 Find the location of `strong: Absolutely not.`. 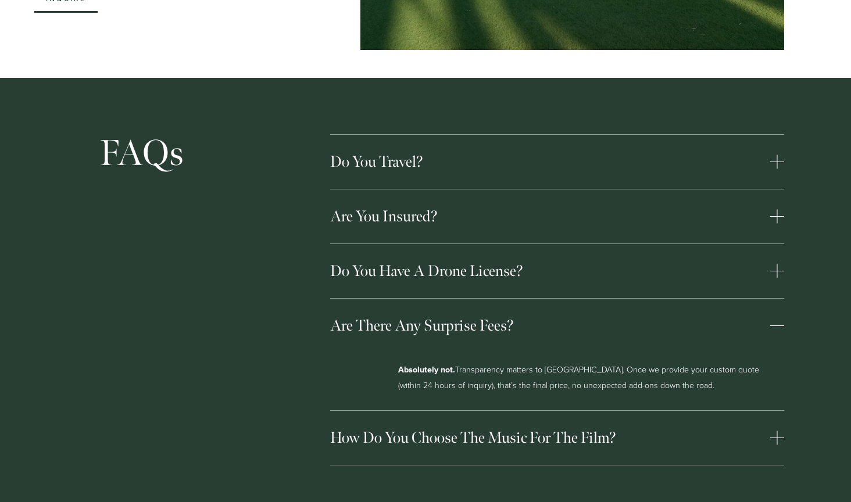

strong: Absolutely not. is located at coordinates (427, 370).